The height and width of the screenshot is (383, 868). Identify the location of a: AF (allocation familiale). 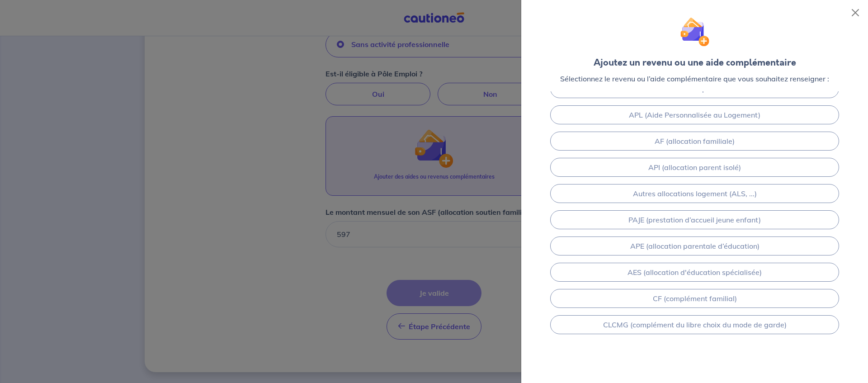
(694, 141).